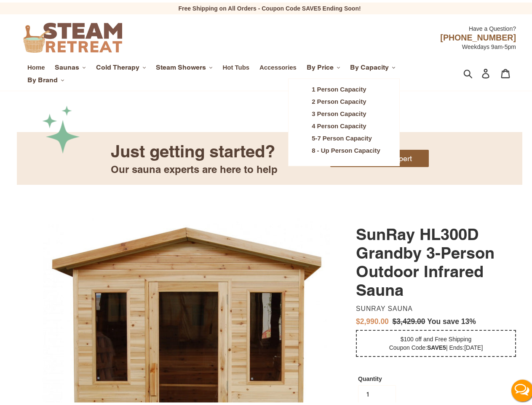  What do you see at coordinates (377, 376) in the screenshot?
I see `label: Quantity` at bounding box center [377, 376].